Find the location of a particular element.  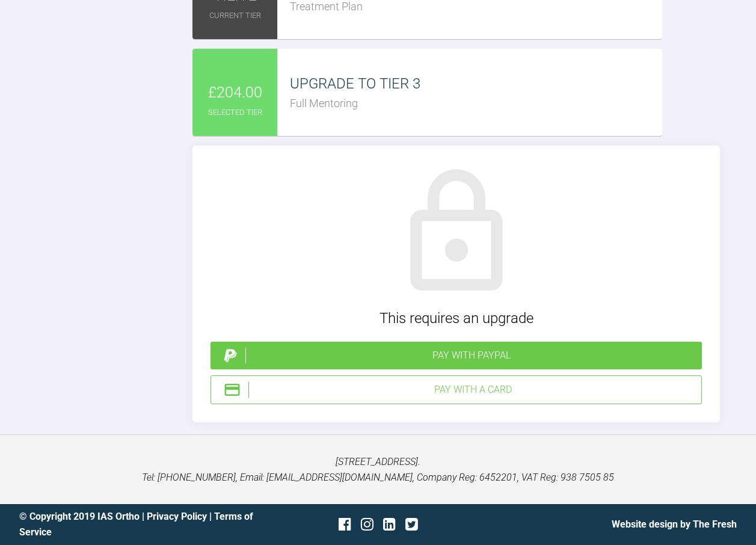

a: Privacy Policy is located at coordinates (177, 516).